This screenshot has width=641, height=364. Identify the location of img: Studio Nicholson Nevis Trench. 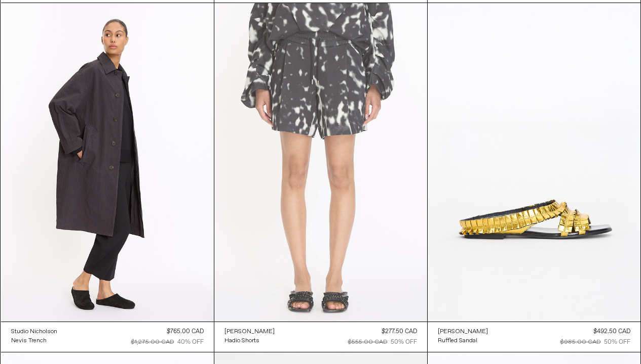
(107, 163).